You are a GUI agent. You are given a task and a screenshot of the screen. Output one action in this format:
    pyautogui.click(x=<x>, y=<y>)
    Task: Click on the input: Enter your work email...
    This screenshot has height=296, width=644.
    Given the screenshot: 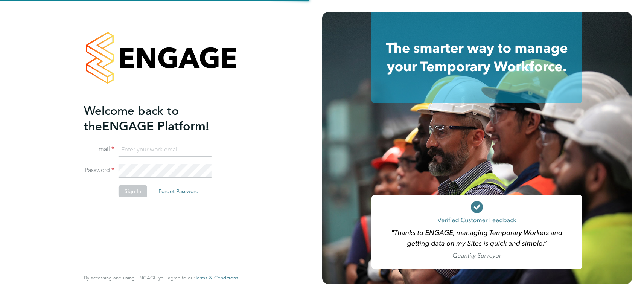 What is the action you would take?
    pyautogui.click(x=165, y=150)
    